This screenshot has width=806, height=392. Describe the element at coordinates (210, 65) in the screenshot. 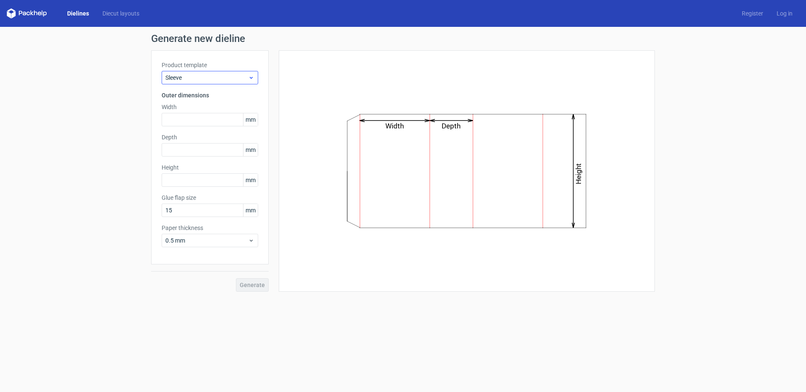

I see `label: Product template` at that location.